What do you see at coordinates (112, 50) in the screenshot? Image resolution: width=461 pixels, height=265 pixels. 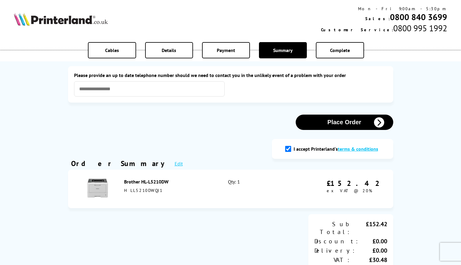 I see `span: Cables` at bounding box center [112, 50].